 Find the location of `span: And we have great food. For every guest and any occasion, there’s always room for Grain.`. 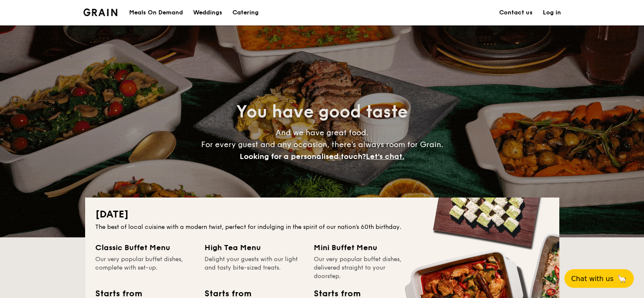

span: And we have great food. For every guest and any occasion, there’s always room for Grain. is located at coordinates (322, 144).